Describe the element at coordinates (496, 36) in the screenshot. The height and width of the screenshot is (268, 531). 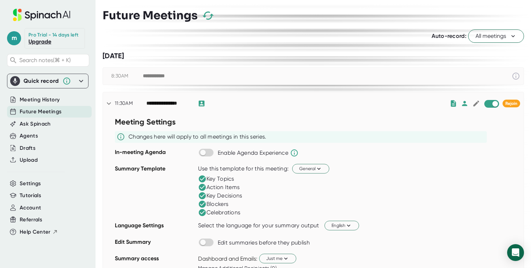
I see `span: All meetings` at that location.